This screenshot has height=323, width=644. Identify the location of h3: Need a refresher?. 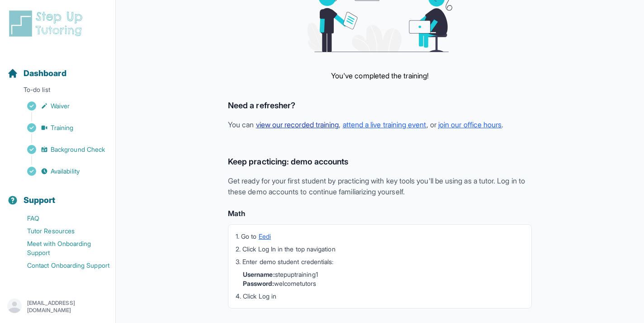
(380, 106).